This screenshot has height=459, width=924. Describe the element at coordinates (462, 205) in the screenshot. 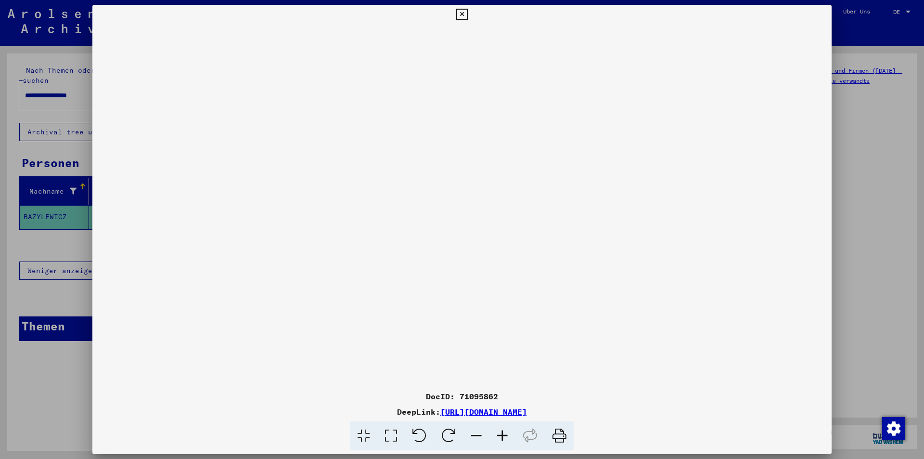

I see `img: 001.jpg` at that location.